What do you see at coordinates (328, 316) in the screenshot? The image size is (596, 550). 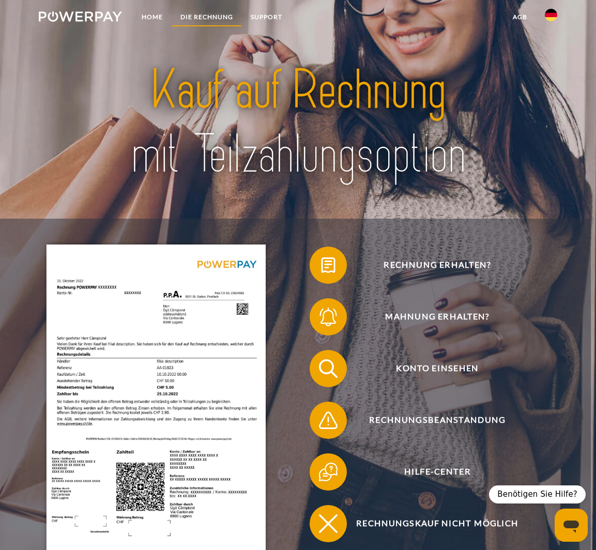 I see `img: qb_bell.svg` at bounding box center [328, 316].